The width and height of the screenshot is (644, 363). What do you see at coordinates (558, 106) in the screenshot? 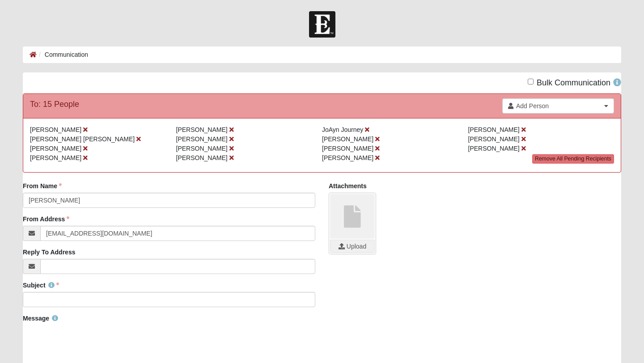
I see `span: Add Person` at bounding box center [558, 106].